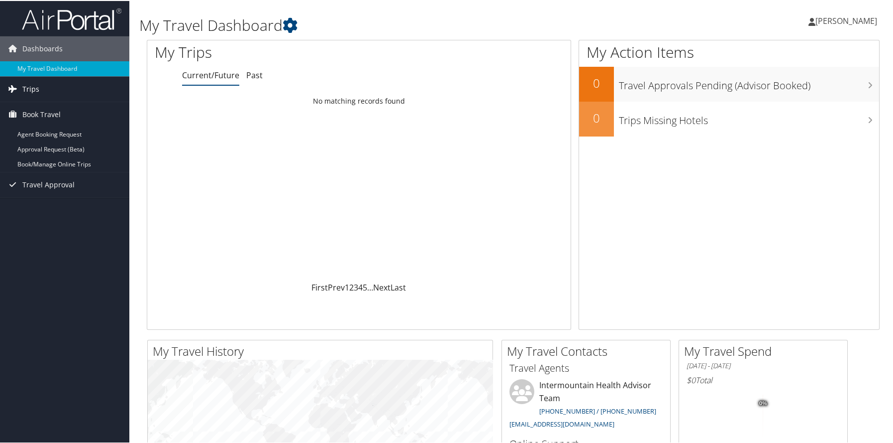  What do you see at coordinates (389, 24) in the screenshot?
I see `h1: My Travel Dashboard` at bounding box center [389, 24].